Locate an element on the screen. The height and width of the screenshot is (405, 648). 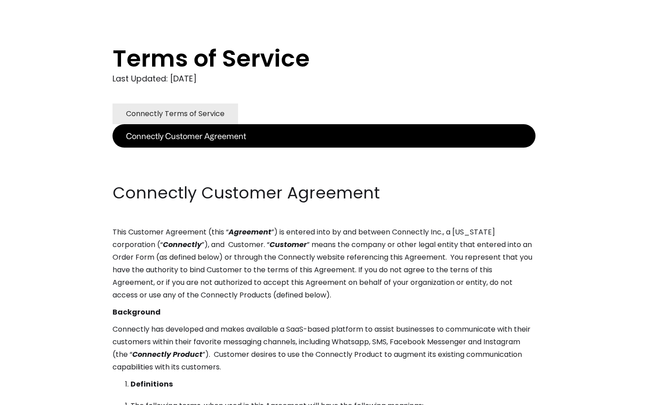
em: Agreement is located at coordinates (250, 232).